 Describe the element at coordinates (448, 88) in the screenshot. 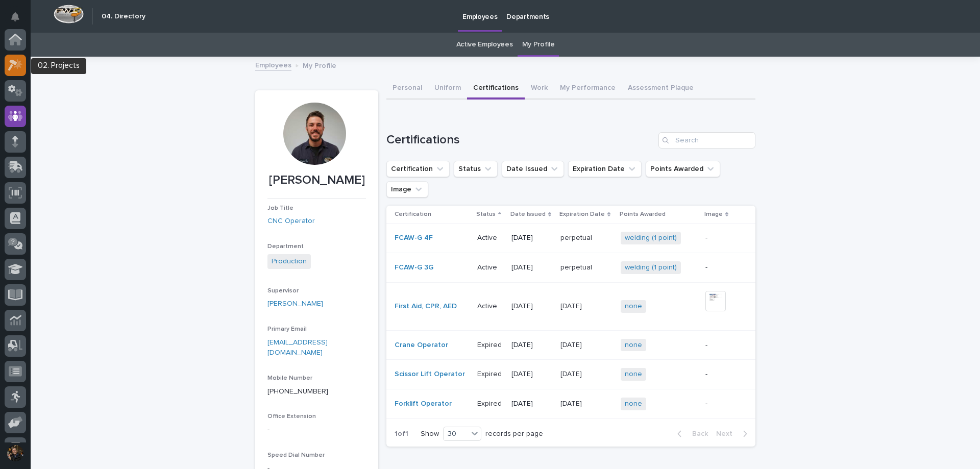

I see `button: Uniform` at that location.